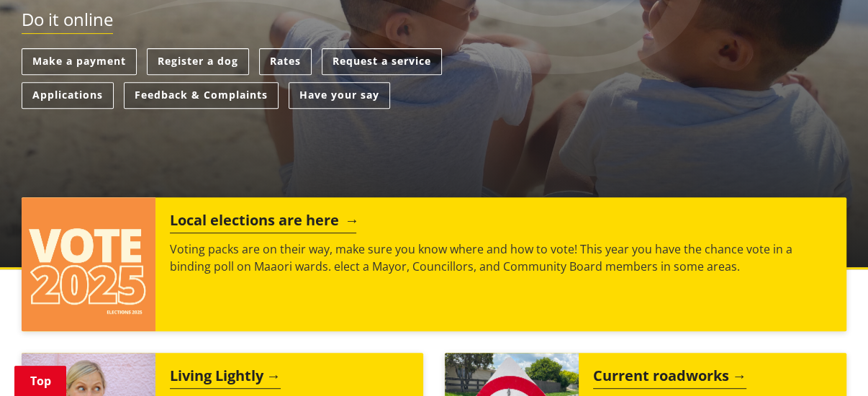 The width and height of the screenshot is (868, 396). I want to click on a: Make a payment, so click(79, 61).